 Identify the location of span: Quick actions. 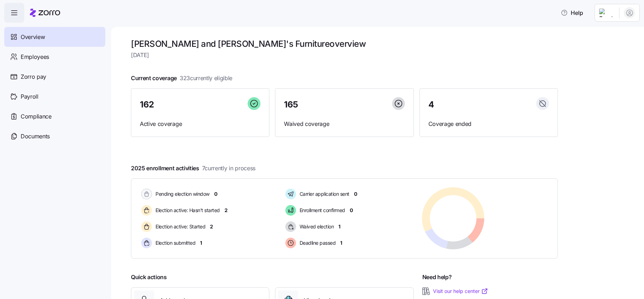
(149, 278).